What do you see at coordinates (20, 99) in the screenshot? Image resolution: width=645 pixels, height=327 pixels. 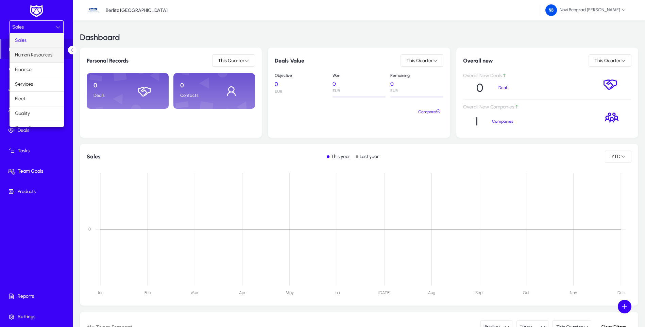 I see `span: Fleet` at bounding box center [20, 99].